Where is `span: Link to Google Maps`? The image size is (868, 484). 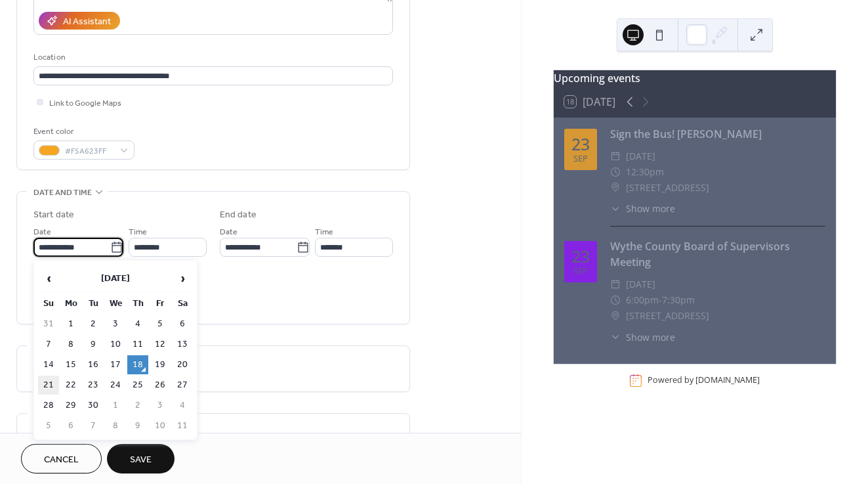
span: Link to Google Maps is located at coordinates (86, 103).